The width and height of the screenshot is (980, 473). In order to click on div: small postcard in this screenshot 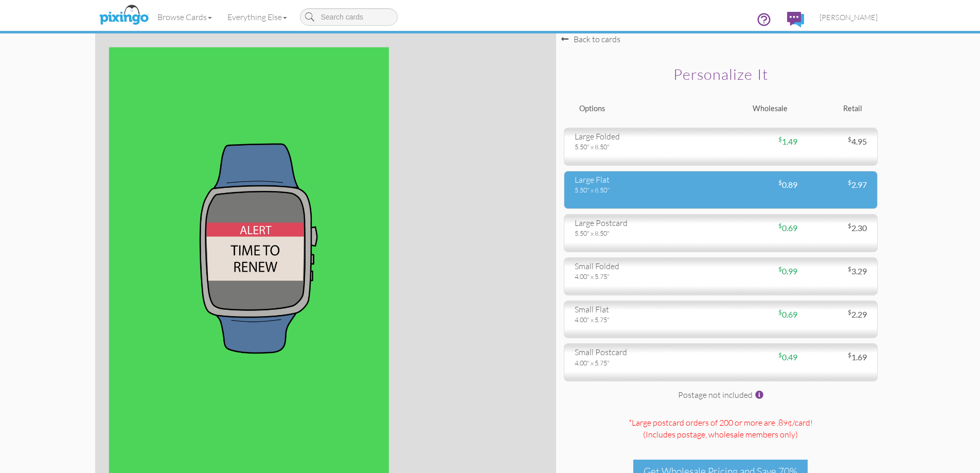, I will do `click(643, 352)`.